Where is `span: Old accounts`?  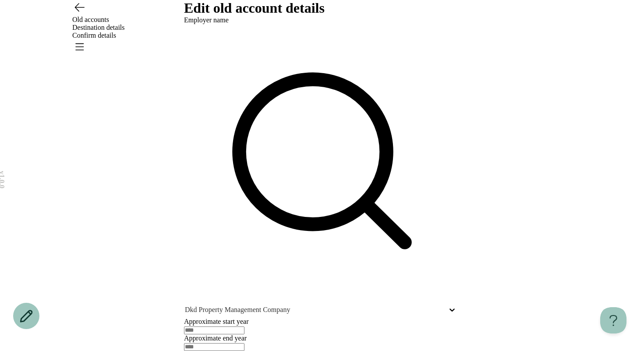
span: Old accounts is located at coordinates (91, 19).